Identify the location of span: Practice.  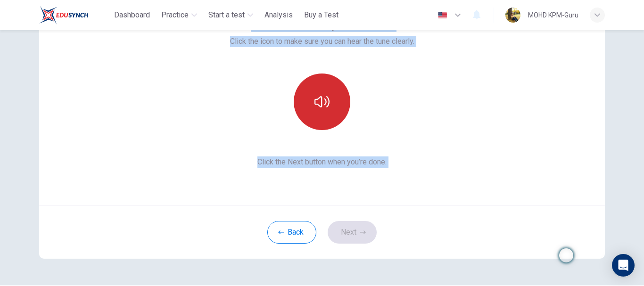
(175, 15).